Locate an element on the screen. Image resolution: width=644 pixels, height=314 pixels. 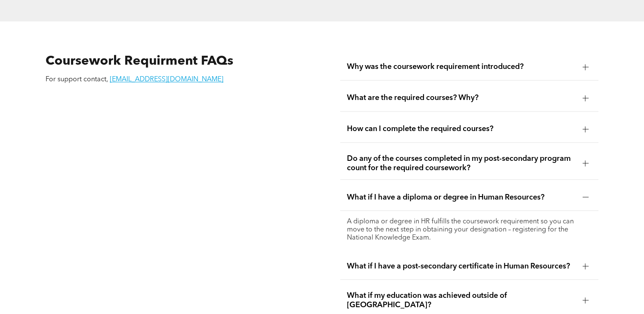
span: For support contact, is located at coordinates (77, 79).